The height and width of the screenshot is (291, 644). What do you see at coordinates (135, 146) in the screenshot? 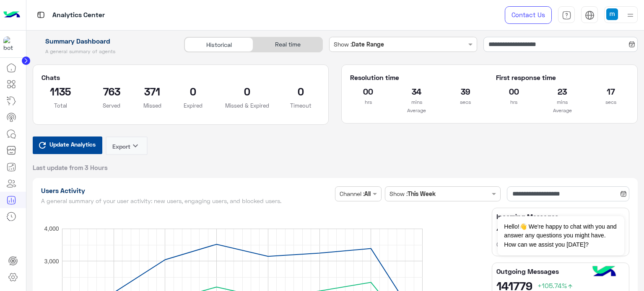
I see `i: keyboard_arrow_down` at bounding box center [135, 146].